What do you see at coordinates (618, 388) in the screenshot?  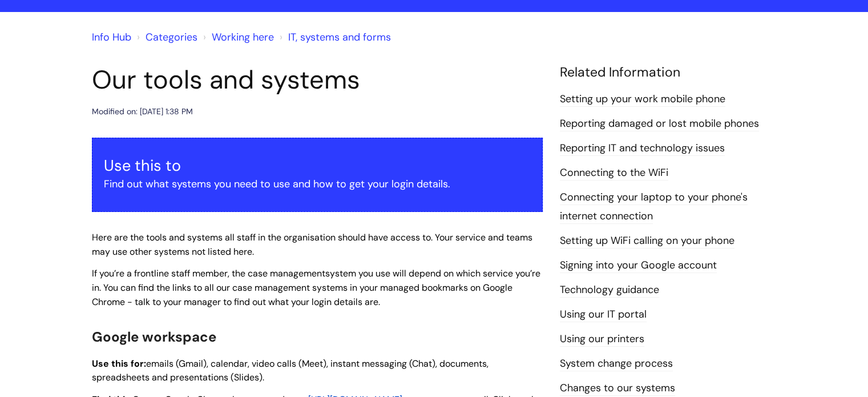 I see `a: Changes to our systems` at bounding box center [618, 388].